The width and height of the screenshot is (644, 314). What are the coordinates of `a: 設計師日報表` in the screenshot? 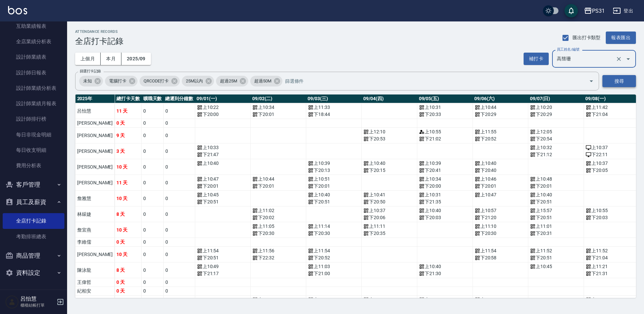 It's located at (33, 73).